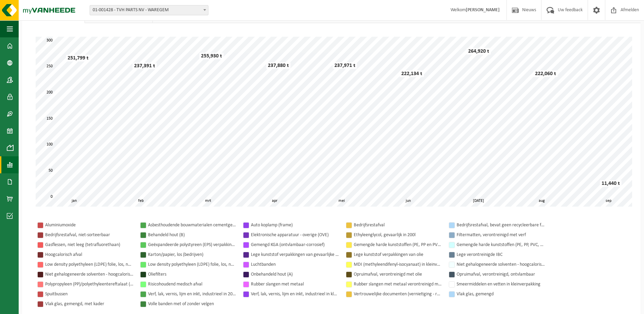 This screenshot has width=644, height=314. Describe the element at coordinates (192, 235) in the screenshot. I see `div: Behandeld hout (B)` at that location.